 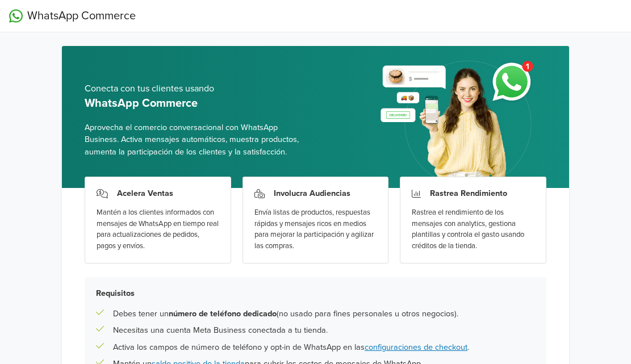 What do you see at coordinates (195, 103) in the screenshot?
I see `h5: WhatsApp Commerce` at bounding box center [195, 103].